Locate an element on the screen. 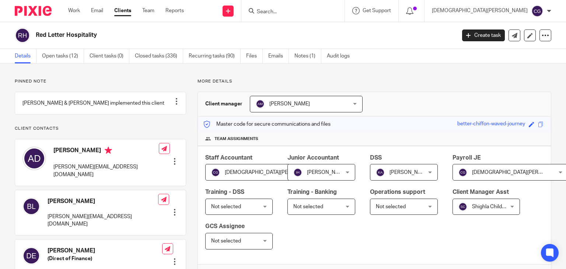 This screenshot has height=269, width=566. p: Client contacts is located at coordinates (100, 129).